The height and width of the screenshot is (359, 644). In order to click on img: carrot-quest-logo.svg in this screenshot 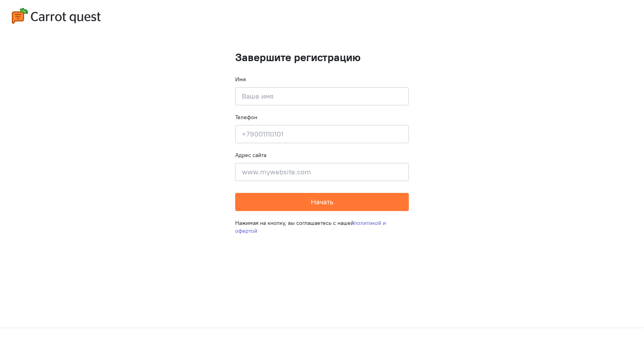, I will do `click(56, 16)`.